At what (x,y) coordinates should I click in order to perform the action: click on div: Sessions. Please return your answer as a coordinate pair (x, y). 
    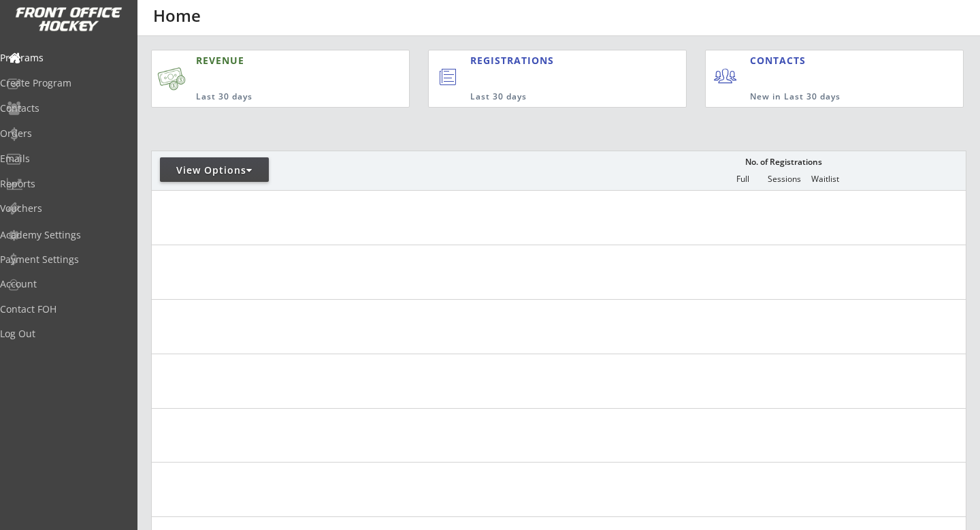
    Looking at the image, I should click on (784, 179).